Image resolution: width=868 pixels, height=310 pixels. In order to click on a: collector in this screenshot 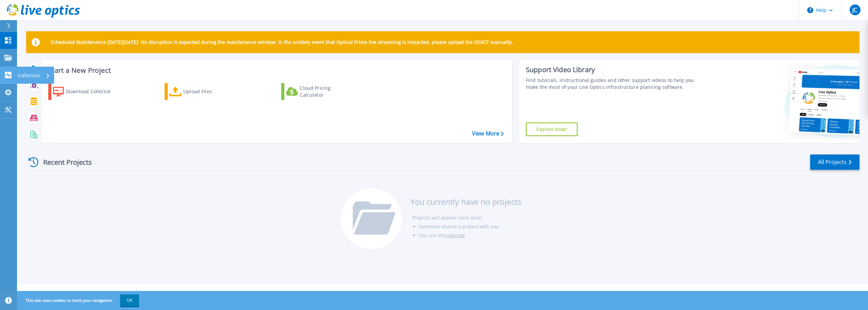, I will do `click(455, 235)`.